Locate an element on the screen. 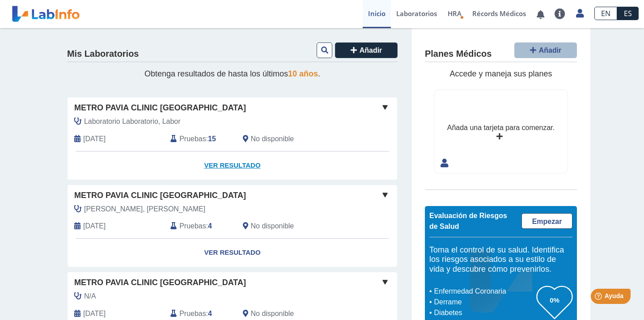 This screenshot has height=320, width=644. h3: 0% is located at coordinates (555, 300).